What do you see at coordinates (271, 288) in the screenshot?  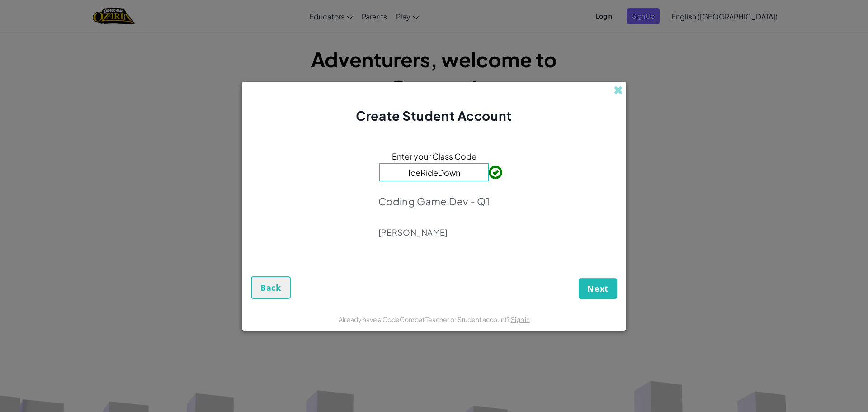 I see `span: Back` at bounding box center [271, 288].